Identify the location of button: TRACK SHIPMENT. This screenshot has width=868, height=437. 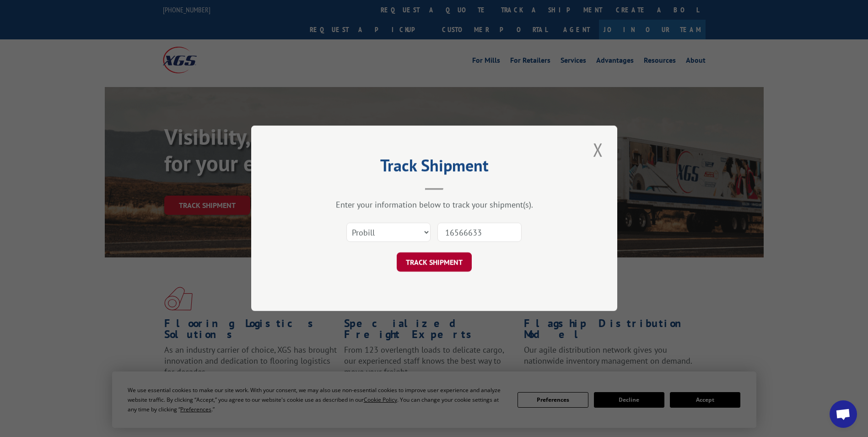
(434, 262).